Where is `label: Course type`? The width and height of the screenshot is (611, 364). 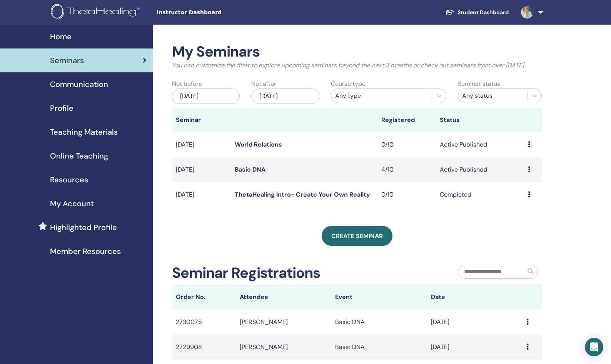
label: Course type is located at coordinates (348, 84).